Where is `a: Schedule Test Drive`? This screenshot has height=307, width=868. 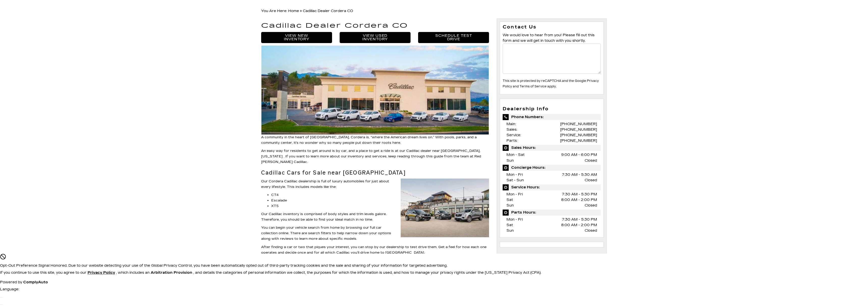
a: Schedule Test Drive is located at coordinates (454, 37).